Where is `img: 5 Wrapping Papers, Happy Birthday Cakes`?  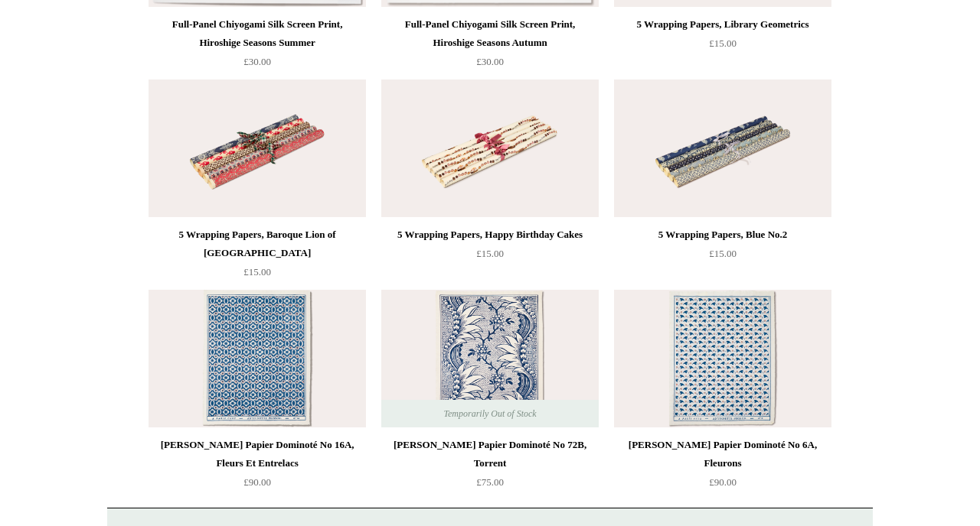
img: 5 Wrapping Papers, Happy Birthday Cakes is located at coordinates (490, 148).